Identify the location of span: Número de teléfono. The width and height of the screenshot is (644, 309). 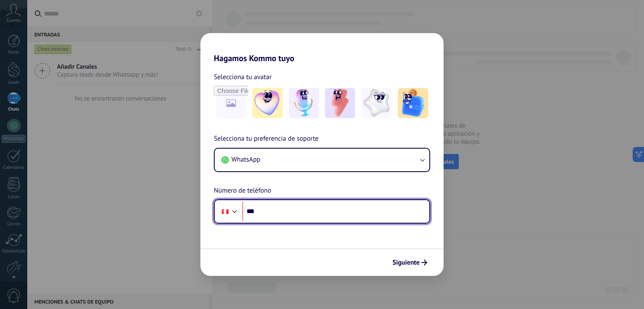
(243, 191).